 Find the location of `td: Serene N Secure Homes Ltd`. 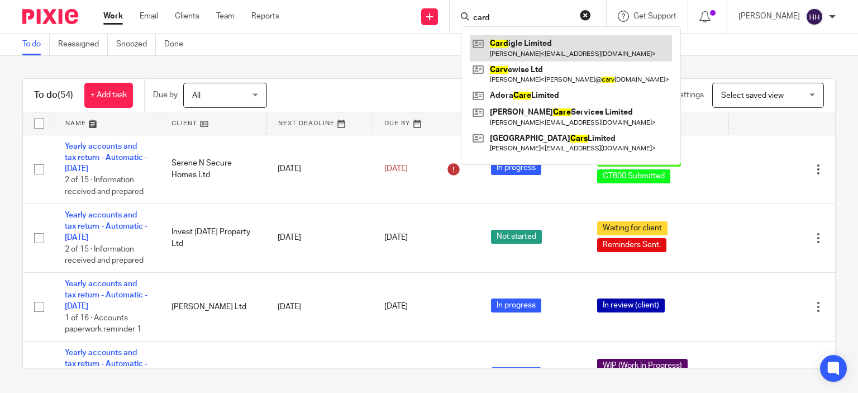

td: Serene N Secure Homes Ltd is located at coordinates (213, 169).